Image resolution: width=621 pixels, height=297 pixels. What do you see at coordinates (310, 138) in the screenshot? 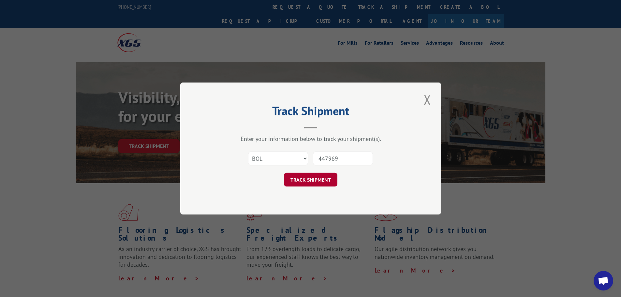
I see `div: Enter your information below to track your shipment(s).` at bounding box center [310, 138].